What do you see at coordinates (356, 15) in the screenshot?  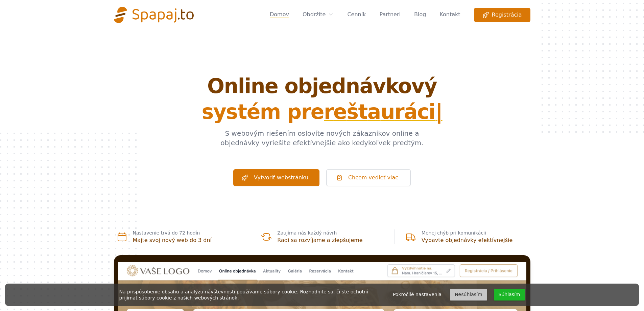 I see `a: Cenník` at bounding box center [356, 15].